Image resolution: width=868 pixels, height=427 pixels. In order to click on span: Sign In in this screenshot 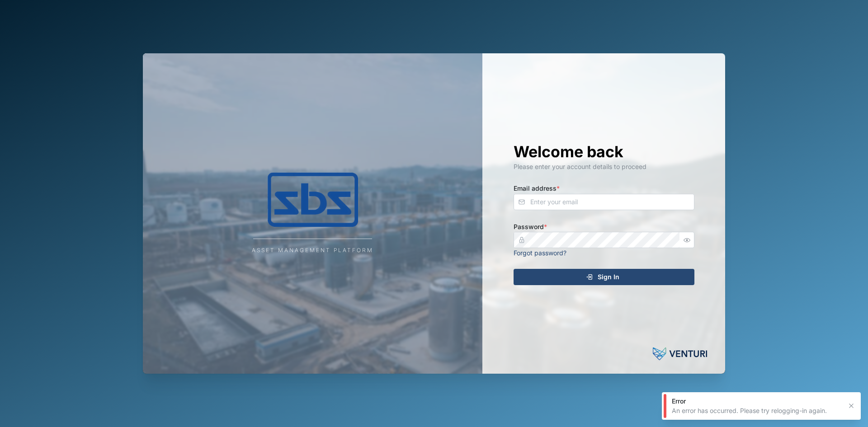, I will do `click(608, 277)`.